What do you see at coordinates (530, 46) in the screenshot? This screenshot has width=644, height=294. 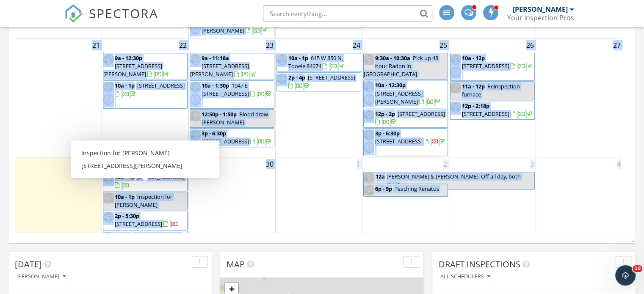 I see `a: Go to September 26, 2025` at bounding box center [530, 46].